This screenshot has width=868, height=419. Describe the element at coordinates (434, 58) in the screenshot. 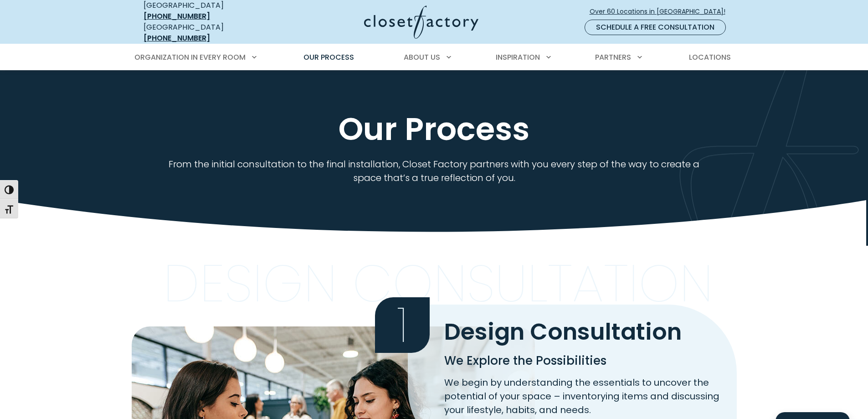

I see `nav: Primary Menu` at that location.